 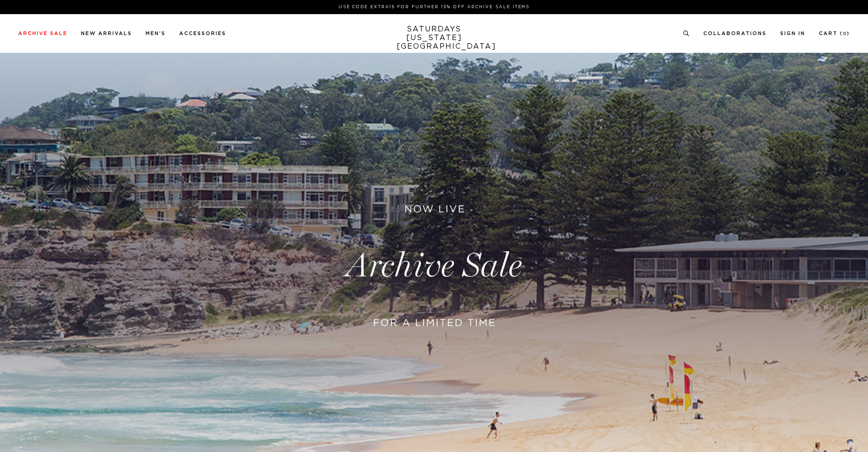 What do you see at coordinates (845, 33) in the screenshot?
I see `small: 0` at bounding box center [845, 33].